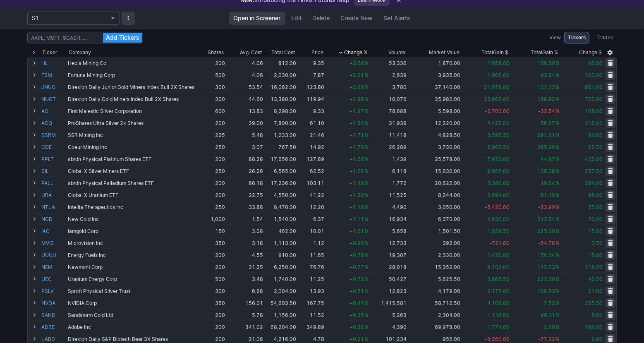 The width and height of the screenshot is (644, 343). What do you see at coordinates (132, 111) in the screenshot?
I see `div: First Majestic Silver Corporation` at bounding box center [132, 111].